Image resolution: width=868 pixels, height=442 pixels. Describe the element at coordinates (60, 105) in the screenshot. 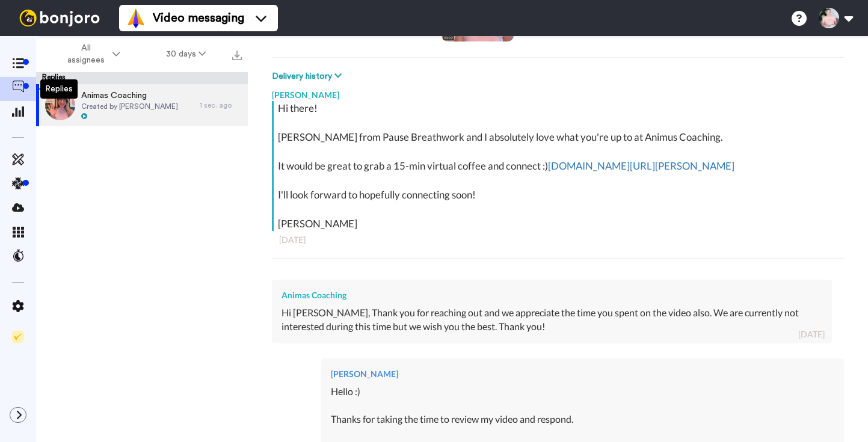

I see `img: a739302a-a855-4a81-83a1-51b92d483926-thumb.jpg` at that location.